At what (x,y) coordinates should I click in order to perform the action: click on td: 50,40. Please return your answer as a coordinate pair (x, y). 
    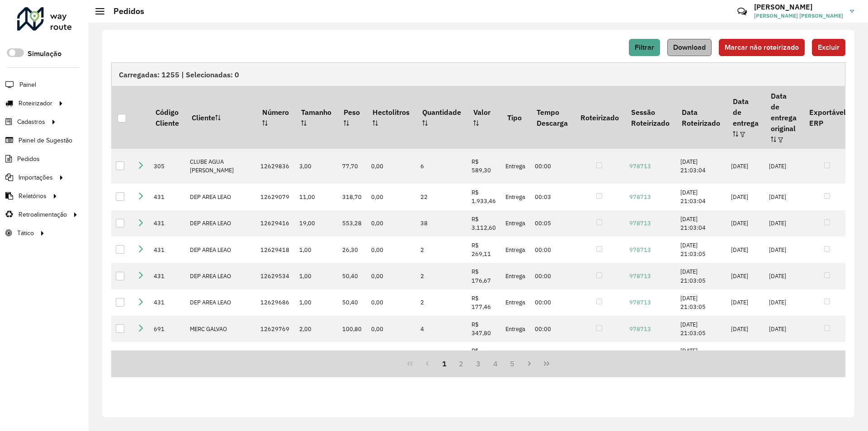
    Looking at the image, I should click on (352, 303).